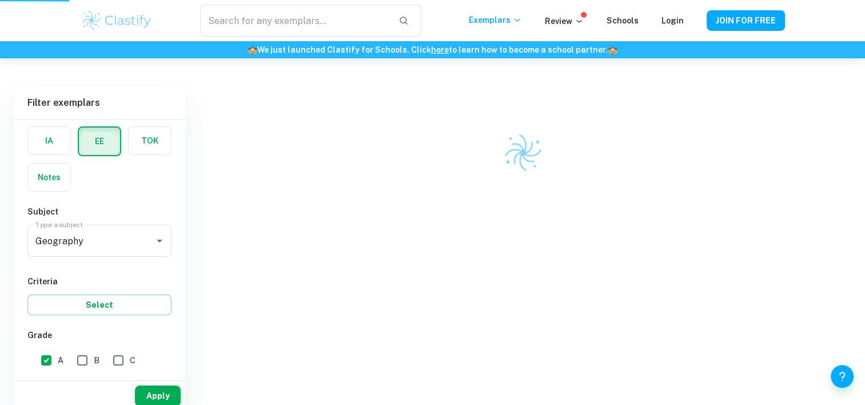 The image size is (865, 405). I want to click on button: Open, so click(160, 241).